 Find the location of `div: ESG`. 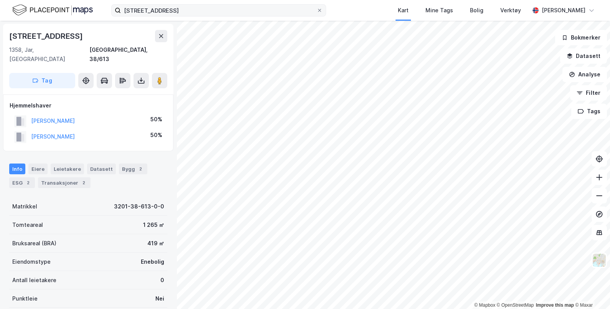

div: ESG is located at coordinates (22, 182).